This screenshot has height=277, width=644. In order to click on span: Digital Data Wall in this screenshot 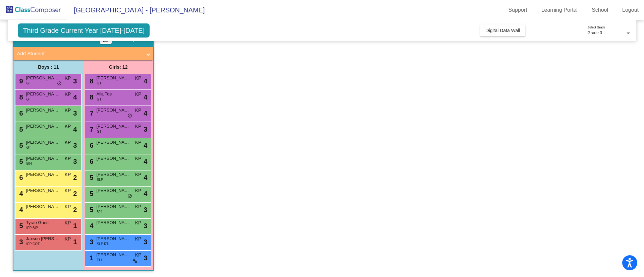, I will do `click(503, 30)`.